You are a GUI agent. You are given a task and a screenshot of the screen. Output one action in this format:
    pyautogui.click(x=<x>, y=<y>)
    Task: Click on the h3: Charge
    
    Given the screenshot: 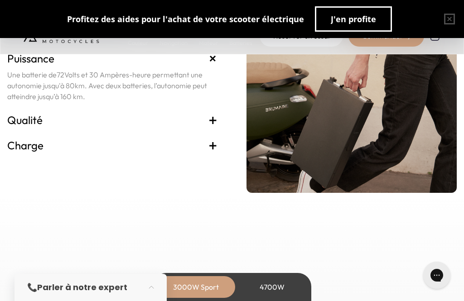 What is the action you would take?
    pyautogui.click(x=112, y=146)
    